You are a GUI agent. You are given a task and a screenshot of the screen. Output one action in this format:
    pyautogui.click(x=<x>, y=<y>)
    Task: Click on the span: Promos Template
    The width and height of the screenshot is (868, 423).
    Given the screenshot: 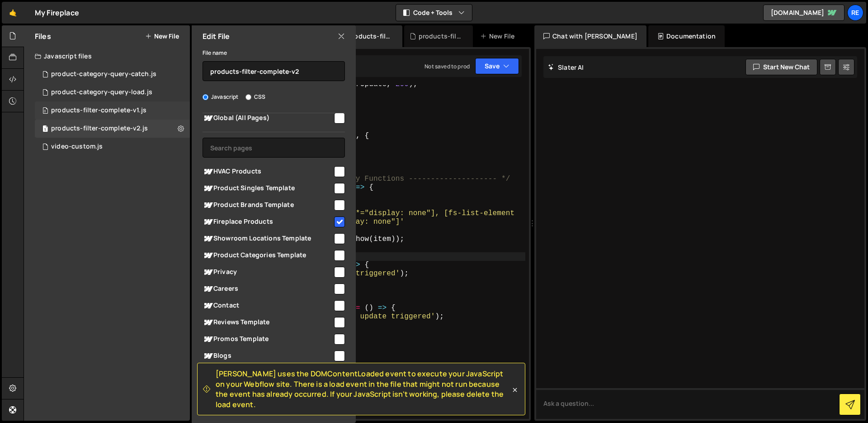 What is the action you would take?
    pyautogui.click(x=268, y=339)
    